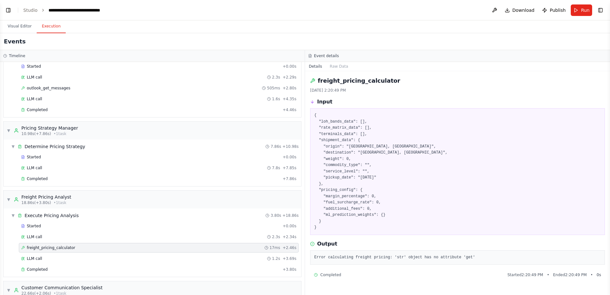  Describe the element at coordinates (585, 10) in the screenshot. I see `span: Run` at that location.